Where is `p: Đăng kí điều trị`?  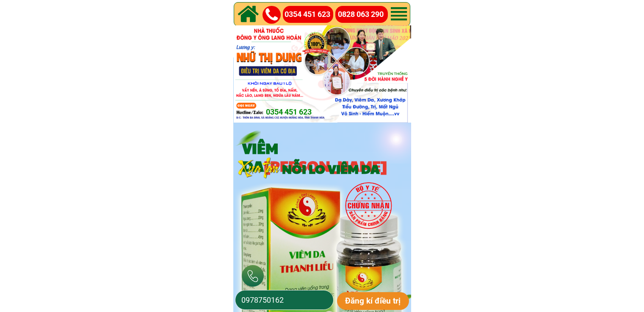 p: Đăng kí điều trị is located at coordinates (373, 301).